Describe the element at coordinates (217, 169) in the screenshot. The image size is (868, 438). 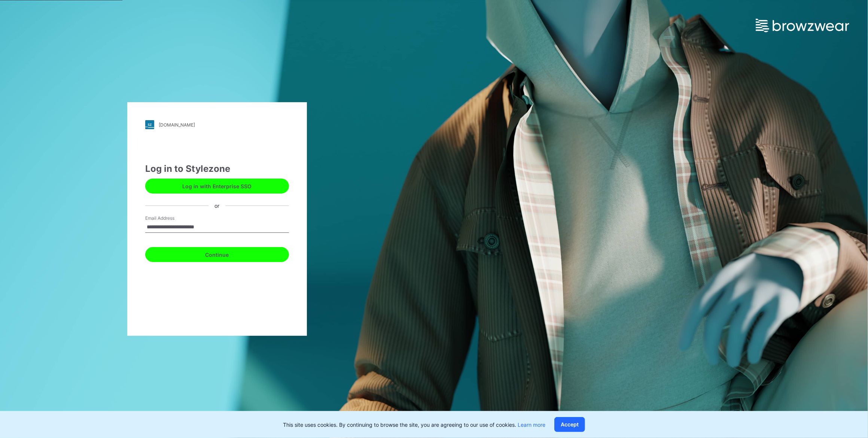
I see `div: Log in to Stylezone` at that location.